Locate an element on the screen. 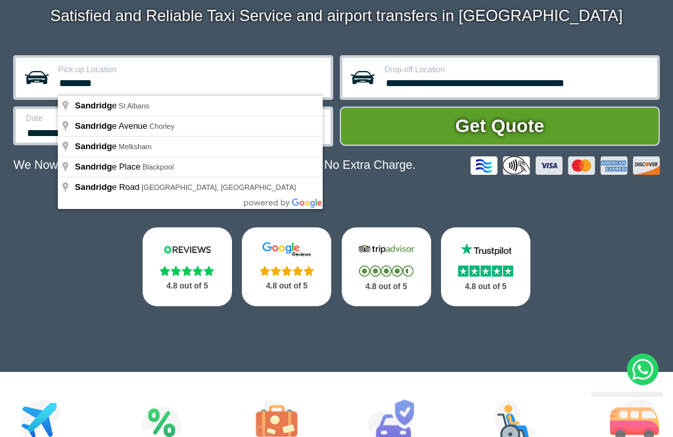  img: Trustpilot is located at coordinates (485, 249).